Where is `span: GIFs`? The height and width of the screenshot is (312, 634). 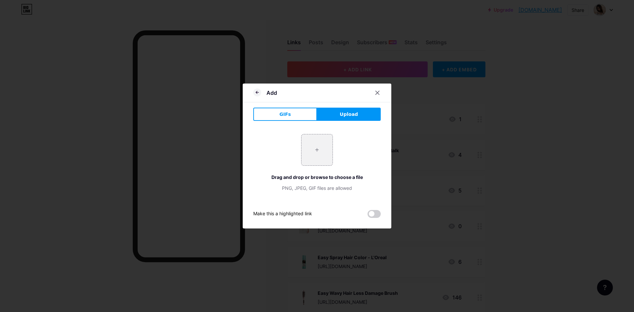
span: GIFs is located at coordinates (285, 114).